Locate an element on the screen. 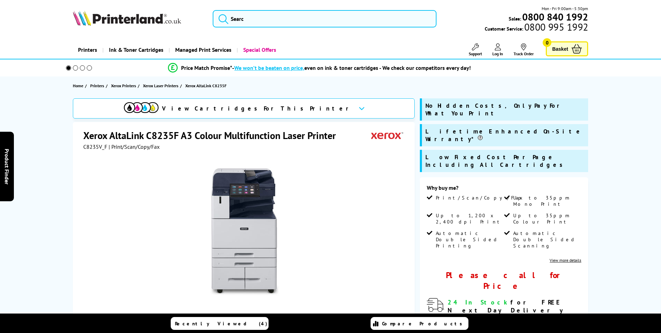  input: Searc is located at coordinates (325, 19).